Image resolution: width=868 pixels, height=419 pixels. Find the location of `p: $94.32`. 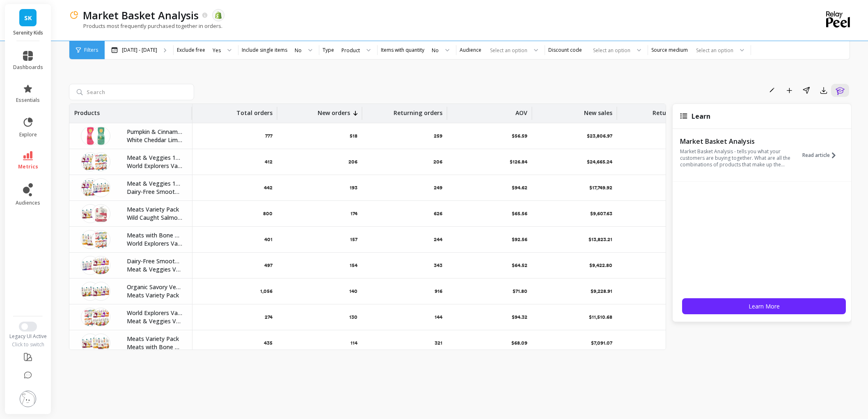

p: $94.32 is located at coordinates (519, 317).